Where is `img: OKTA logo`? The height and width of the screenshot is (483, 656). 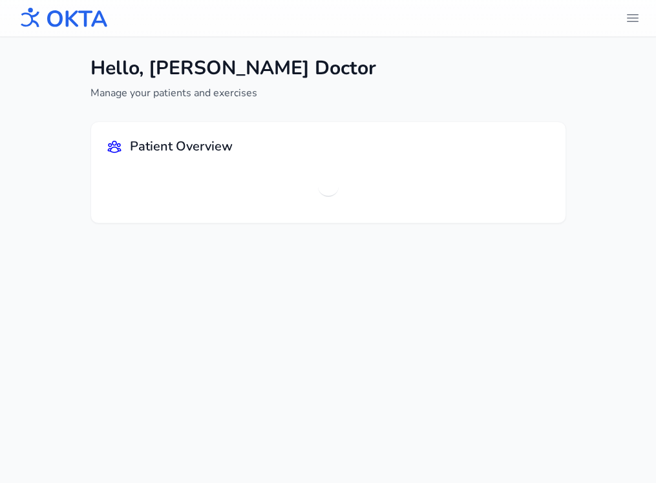
img: OKTA logo is located at coordinates (62, 18).